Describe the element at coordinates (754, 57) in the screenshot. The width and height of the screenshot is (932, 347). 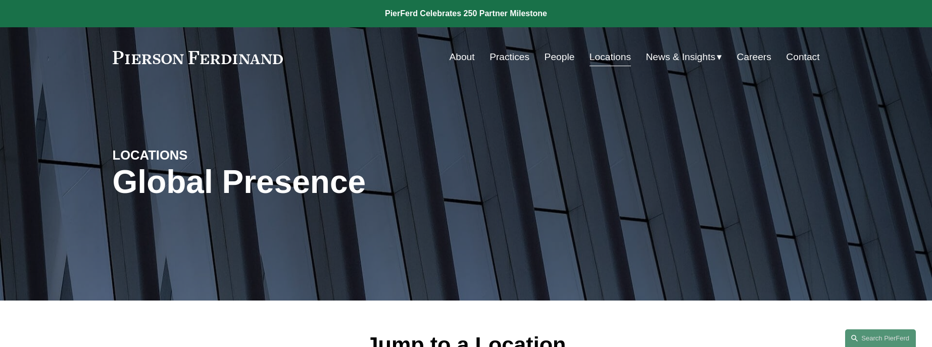
I see `a: Careers` at that location.